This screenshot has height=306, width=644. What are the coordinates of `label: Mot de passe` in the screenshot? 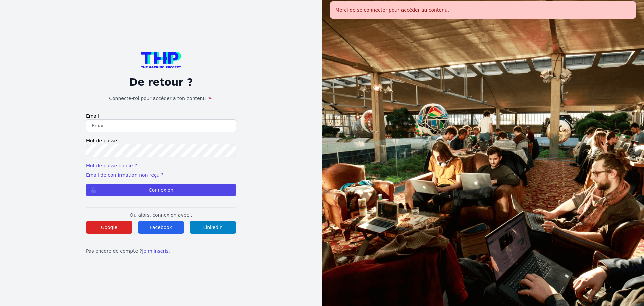 It's located at (161, 140).